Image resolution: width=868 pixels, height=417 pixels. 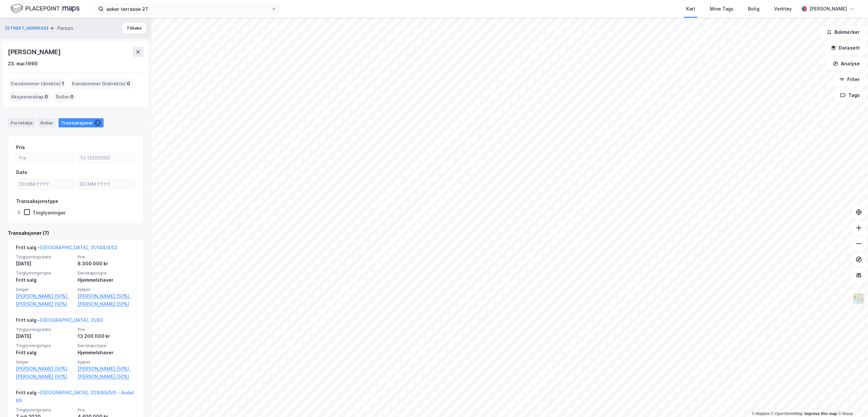 What do you see at coordinates (821, 414) in the screenshot?
I see `a: Improve this map` at bounding box center [821, 414].